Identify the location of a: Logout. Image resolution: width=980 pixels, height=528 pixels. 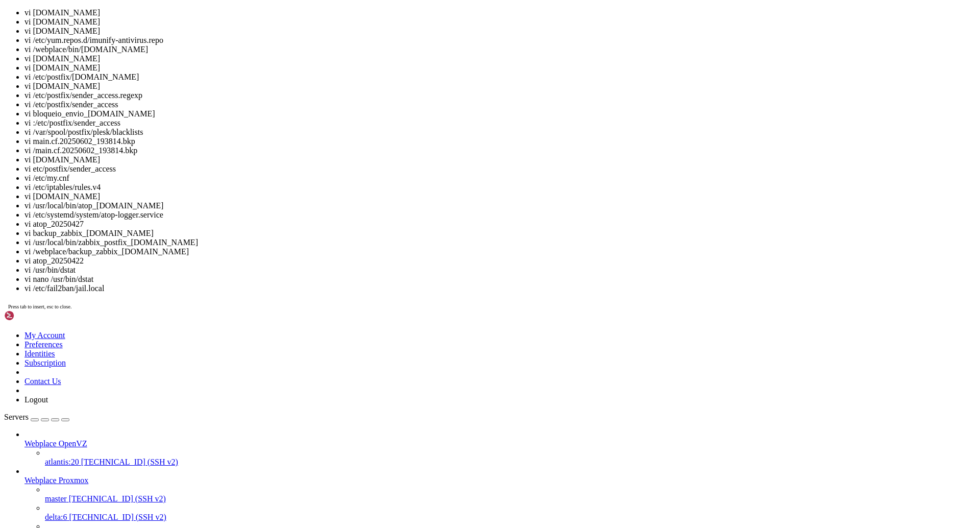
(36, 399).